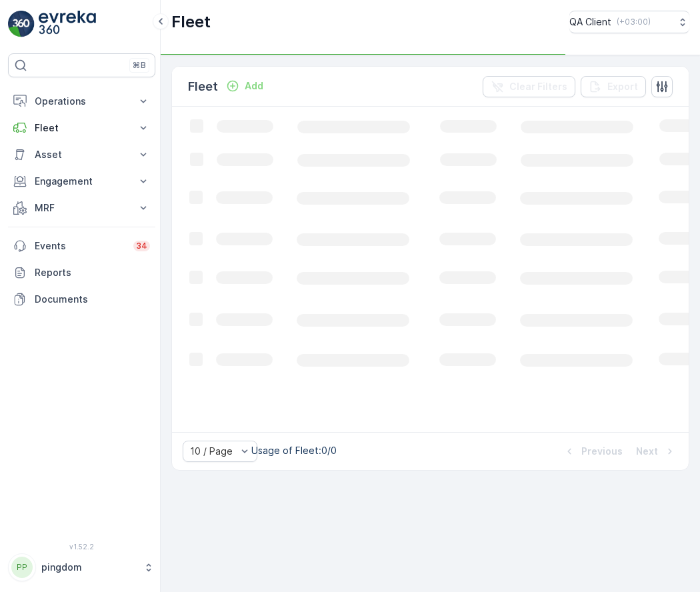 The image size is (700, 592). What do you see at coordinates (92, 299) in the screenshot?
I see `p: Documents` at bounding box center [92, 299].